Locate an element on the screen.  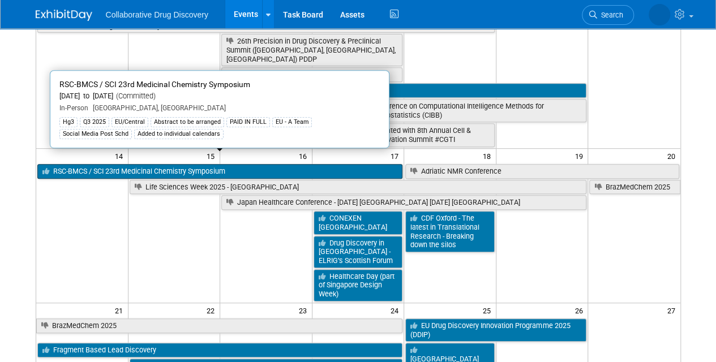
div: Hg3 is located at coordinates (69, 122).